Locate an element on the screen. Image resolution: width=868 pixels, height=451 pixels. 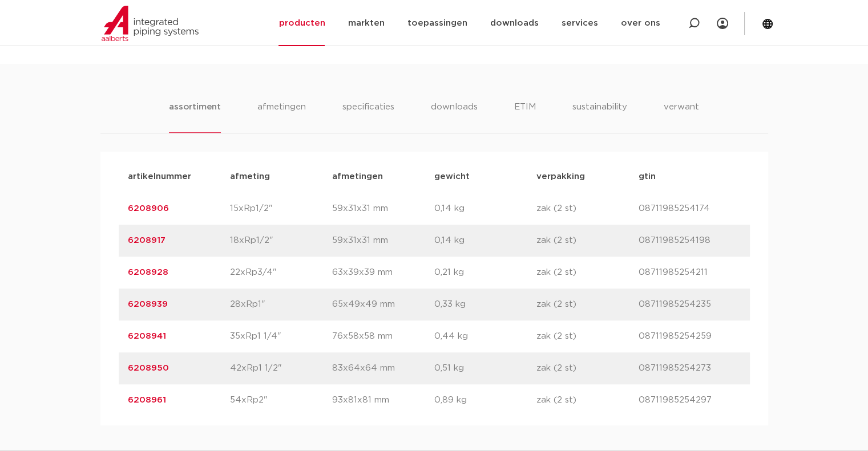
p: 08711985254297 is located at coordinates (690, 401).